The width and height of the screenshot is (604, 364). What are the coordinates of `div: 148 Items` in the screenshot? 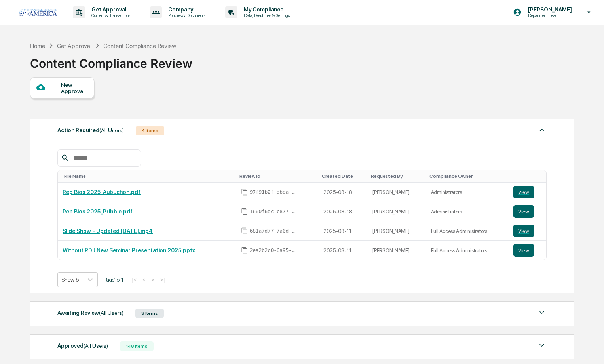 It's located at (137, 346).